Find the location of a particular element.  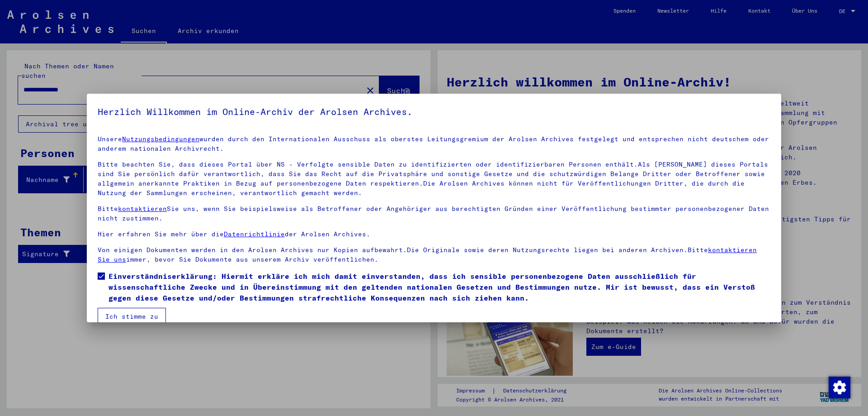

a: Nutzungsbedingungen is located at coordinates (161, 139).